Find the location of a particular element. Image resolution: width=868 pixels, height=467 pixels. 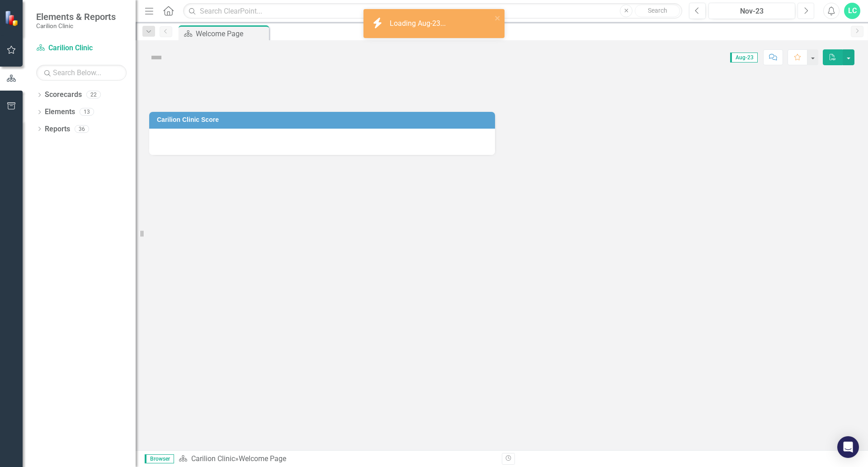

img: ClearPoint Strategy is located at coordinates (12, 18).